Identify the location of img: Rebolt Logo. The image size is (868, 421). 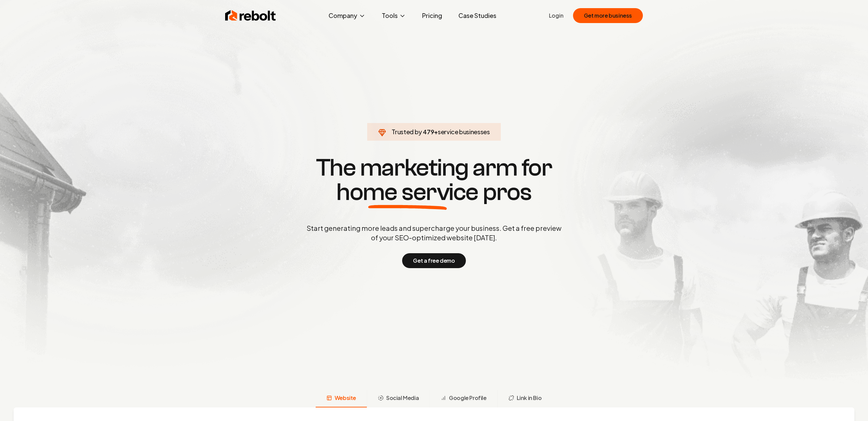
(251, 16).